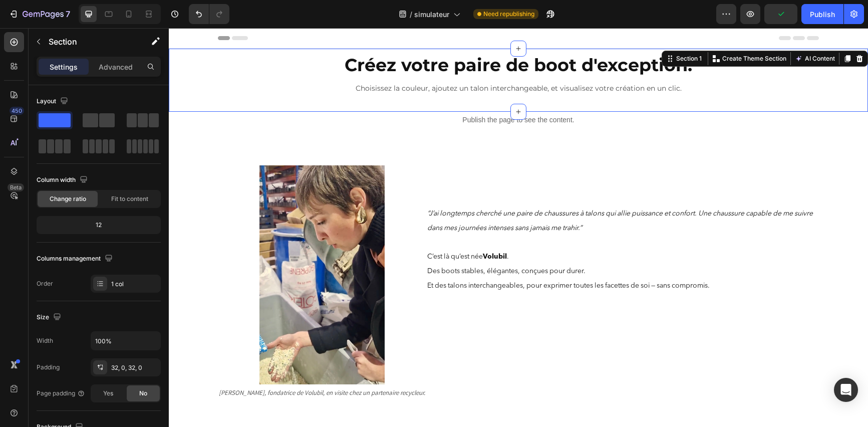 The width and height of the screenshot is (868, 427). What do you see at coordinates (89, 41) in the screenshot?
I see `p: Section` at bounding box center [89, 41].